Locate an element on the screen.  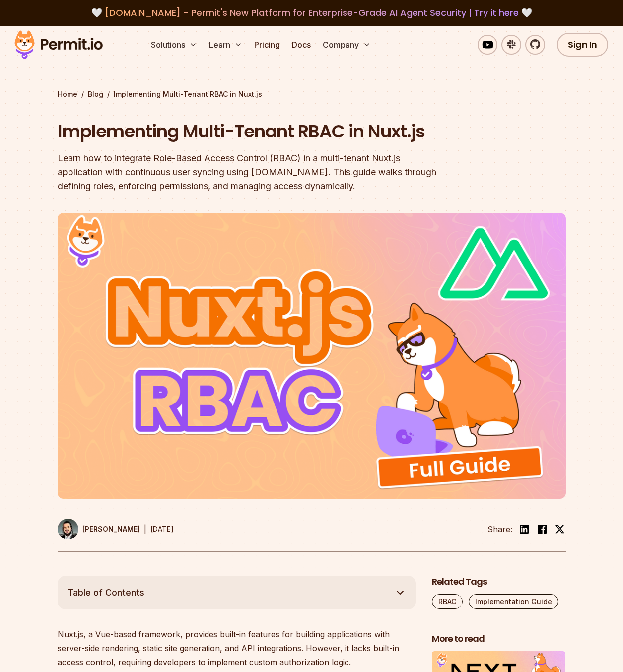
img: Implementing Multi-Tenant RBAC in Nuxt.js is located at coordinates (312, 356).